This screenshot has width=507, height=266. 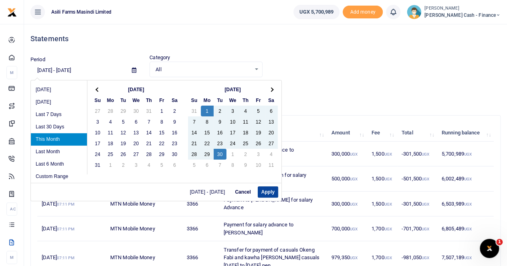 I want to click on td: 6,503,989, so click(x=465, y=204).